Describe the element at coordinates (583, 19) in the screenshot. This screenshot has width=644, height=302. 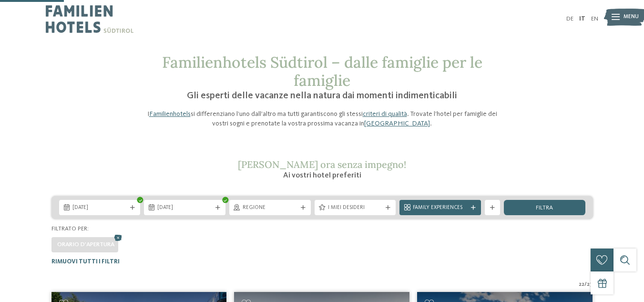
I see `a: IT` at that location.